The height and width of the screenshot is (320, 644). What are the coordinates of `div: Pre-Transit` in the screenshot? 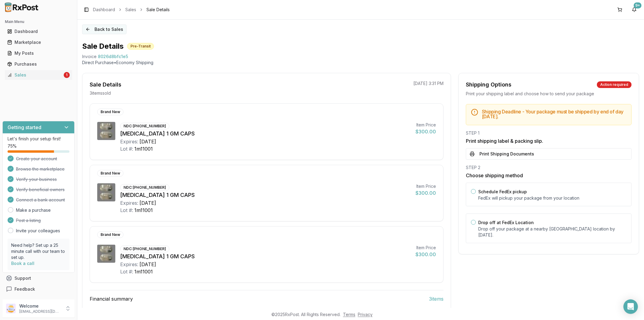 It's located at (140, 46).